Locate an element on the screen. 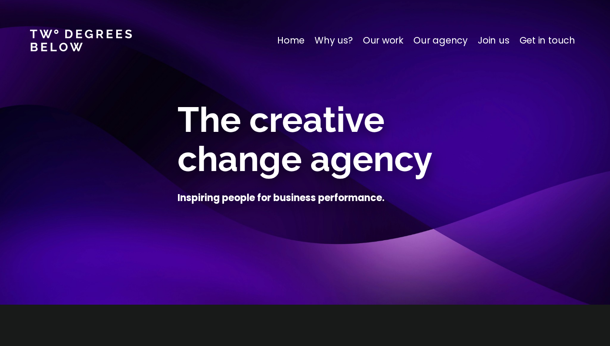 Image resolution: width=610 pixels, height=346 pixels. a: Home is located at coordinates (291, 40).